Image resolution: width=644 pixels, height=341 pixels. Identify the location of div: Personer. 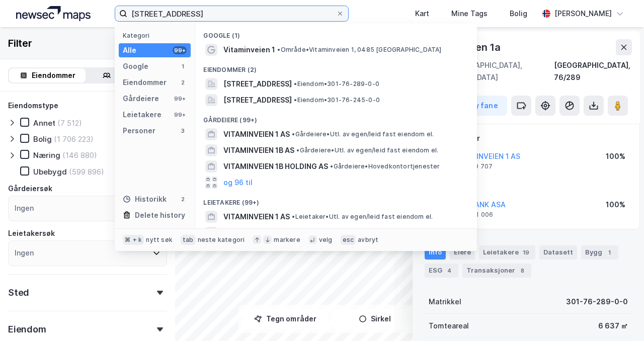
(139, 131).